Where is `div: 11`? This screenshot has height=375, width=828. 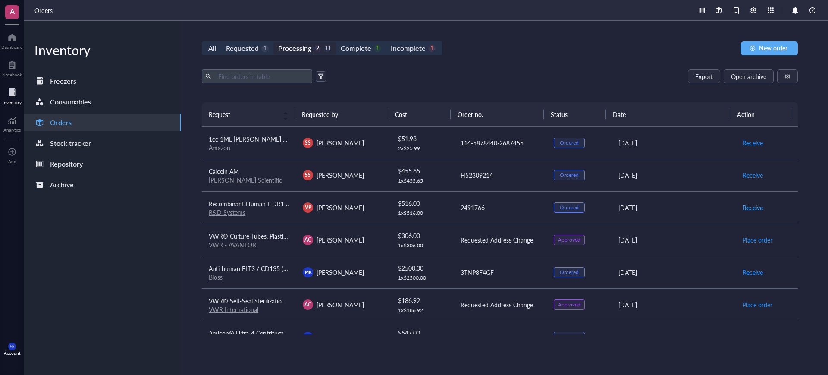
div: 11 is located at coordinates (327, 48).